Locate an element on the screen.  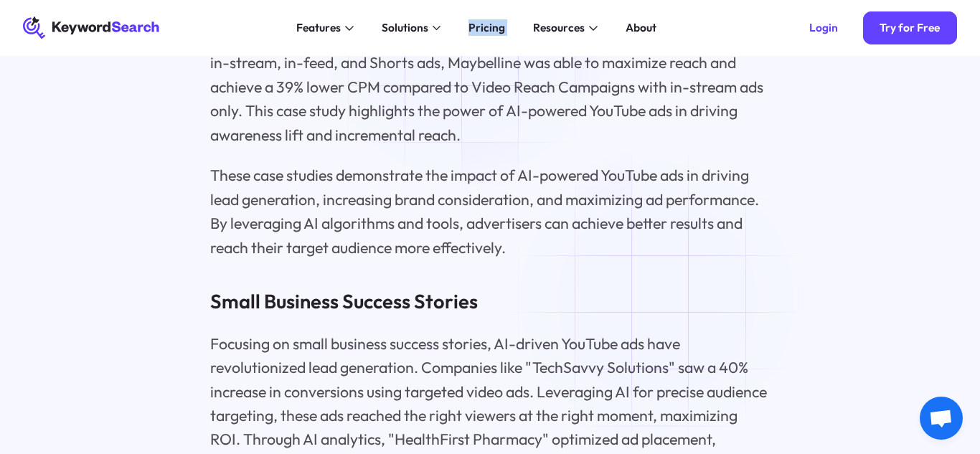
h3: Small Business Success Stories is located at coordinates (489, 301).